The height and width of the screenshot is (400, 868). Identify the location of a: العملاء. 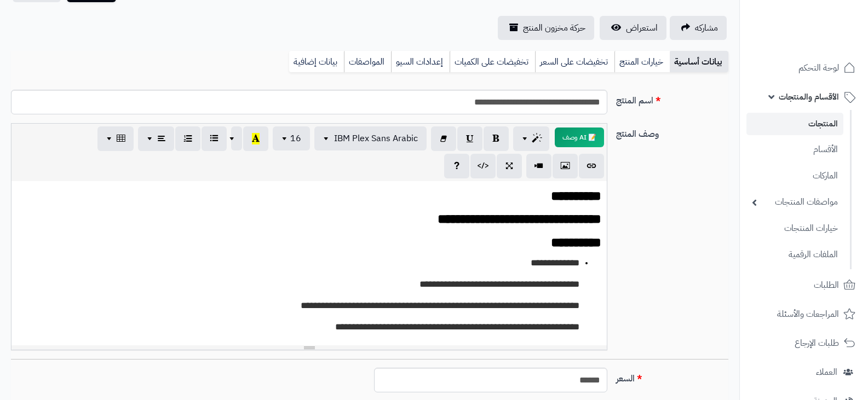
(804, 372).